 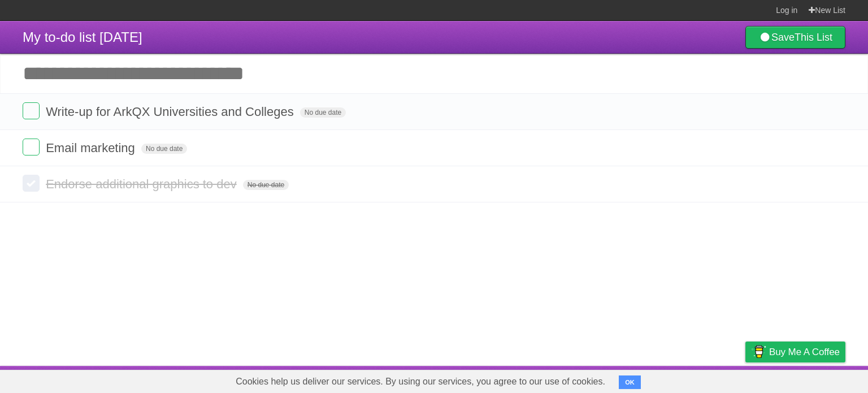 I want to click on button: OK, so click(x=630, y=382).